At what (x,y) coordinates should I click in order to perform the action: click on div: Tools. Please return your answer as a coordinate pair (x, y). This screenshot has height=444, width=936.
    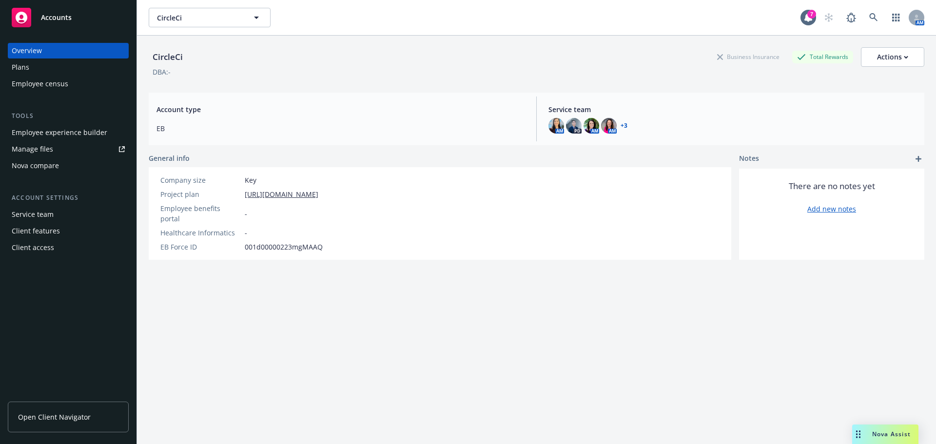
    Looking at the image, I should click on (68, 116).